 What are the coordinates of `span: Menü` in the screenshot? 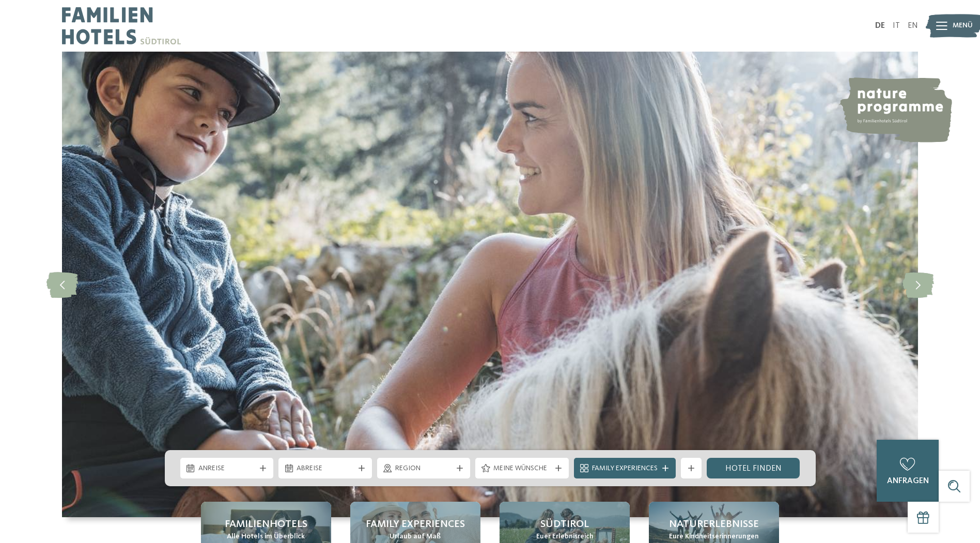 It's located at (962, 26).